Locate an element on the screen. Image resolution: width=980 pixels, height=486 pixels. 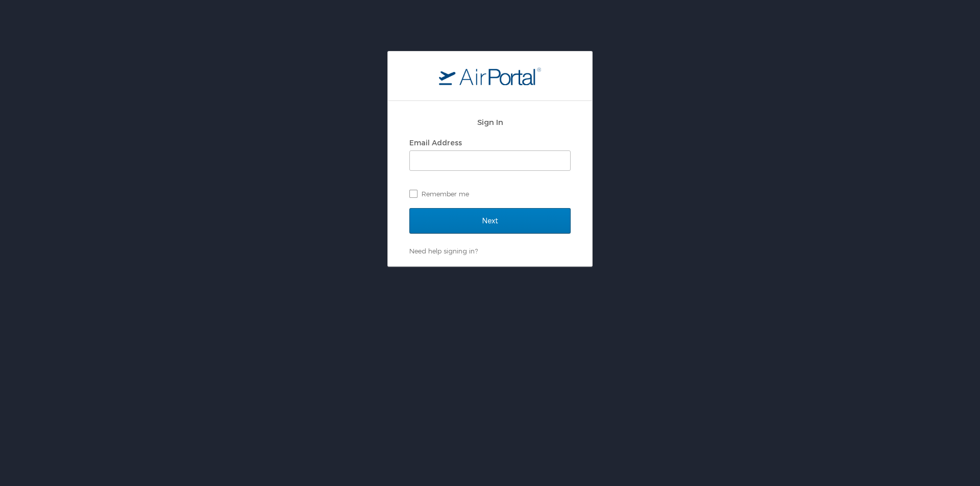
a: Need help signing in? is located at coordinates (443, 251).